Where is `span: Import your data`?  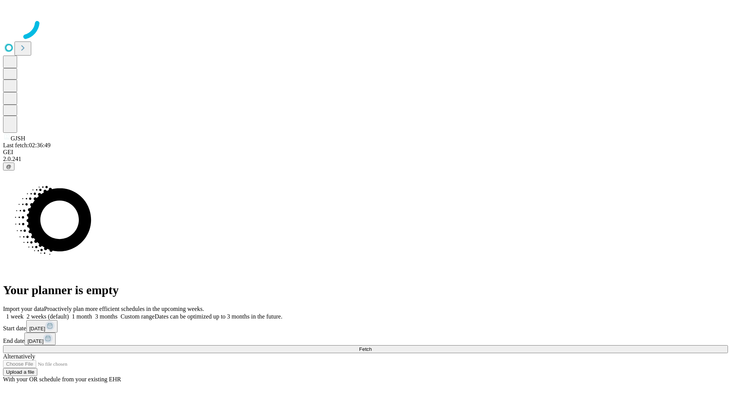
span: Import your data is located at coordinates (24, 309).